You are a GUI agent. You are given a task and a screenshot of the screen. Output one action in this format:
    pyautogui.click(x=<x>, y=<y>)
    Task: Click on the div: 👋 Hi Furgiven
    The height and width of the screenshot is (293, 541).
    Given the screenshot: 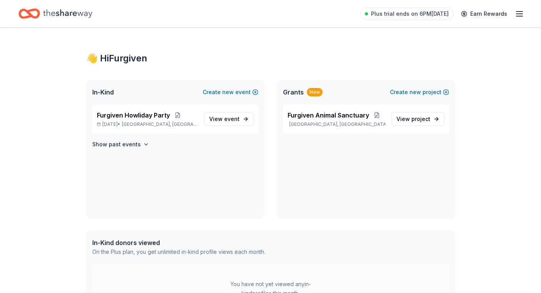 What is the action you would take?
    pyautogui.click(x=271, y=58)
    